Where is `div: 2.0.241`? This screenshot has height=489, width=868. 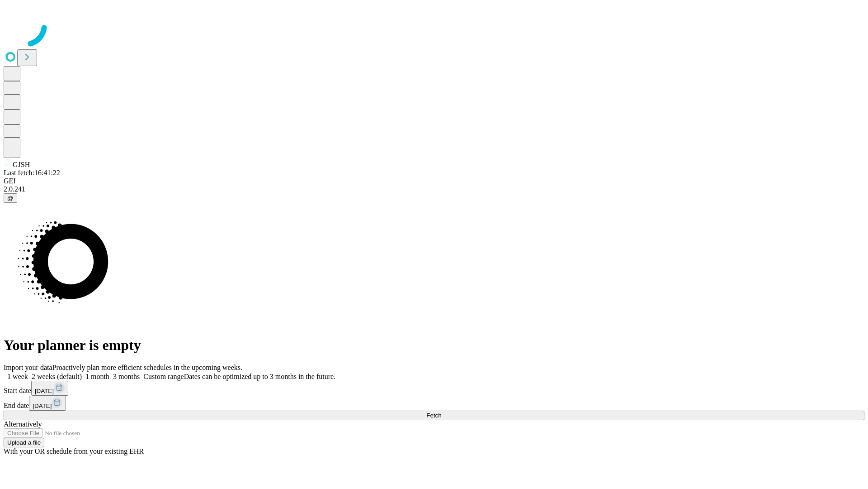 div: 2.0.241 is located at coordinates (434, 189).